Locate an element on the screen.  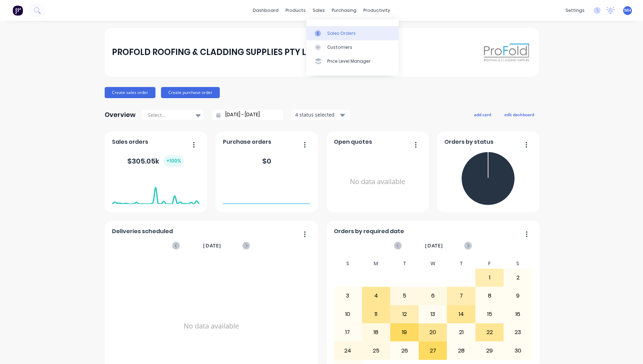
button: edit dashboard is located at coordinates (519, 115).